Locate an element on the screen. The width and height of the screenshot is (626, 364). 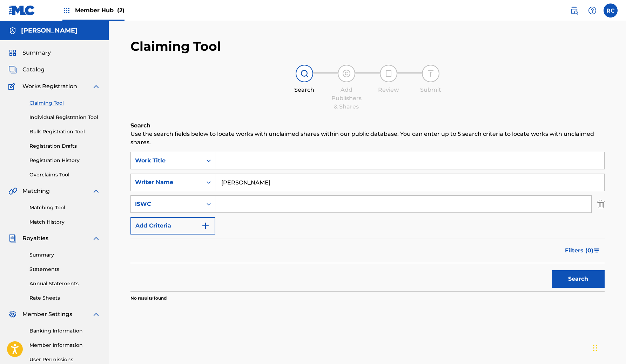
p: Use the search fields below to locate works with unclaimed shares within our public database. You... is located at coordinates (367, 138).